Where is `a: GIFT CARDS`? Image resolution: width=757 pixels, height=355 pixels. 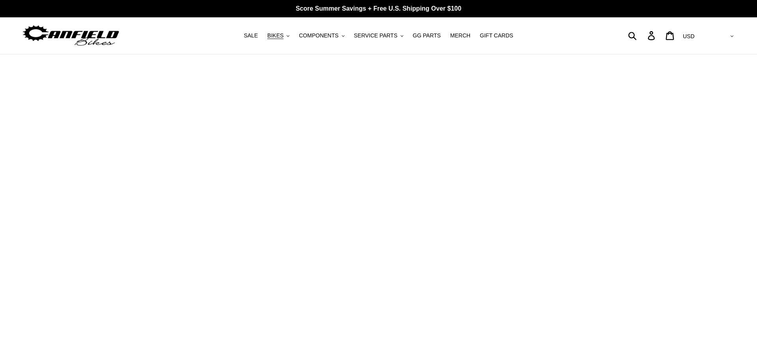 a: GIFT CARDS is located at coordinates (496, 35).